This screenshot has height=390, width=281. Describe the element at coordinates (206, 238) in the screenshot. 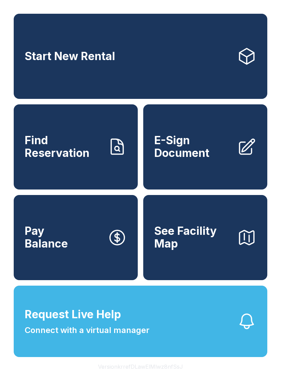

I see `button: See Facility Map` at that location.